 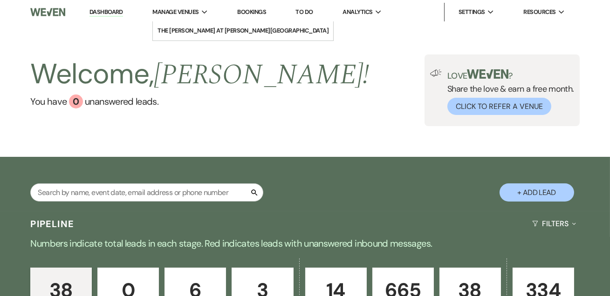 I want to click on a: To Do, so click(x=304, y=12).